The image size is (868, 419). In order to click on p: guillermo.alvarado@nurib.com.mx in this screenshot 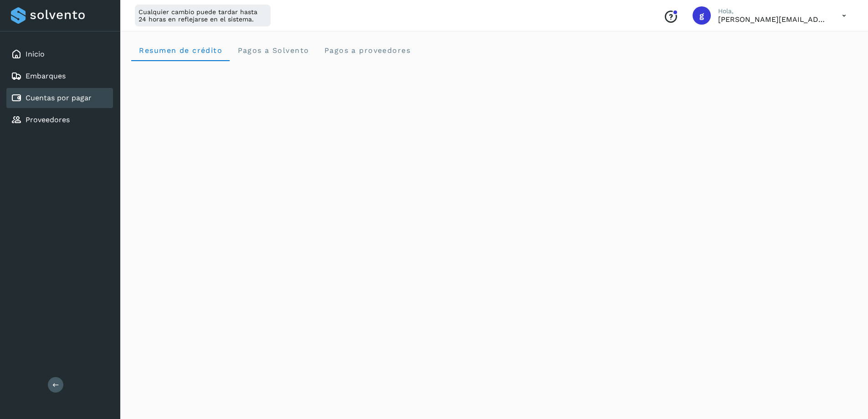, I will do `click(773, 19)`.